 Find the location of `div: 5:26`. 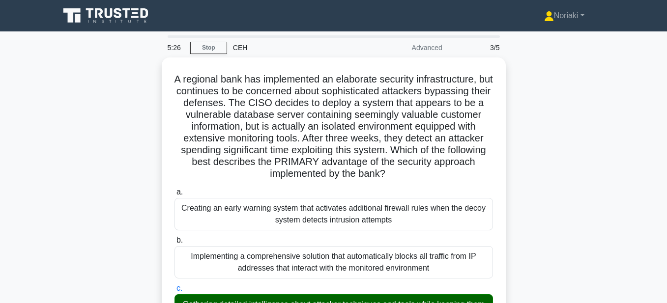

div: 5:26 is located at coordinates (176, 48).